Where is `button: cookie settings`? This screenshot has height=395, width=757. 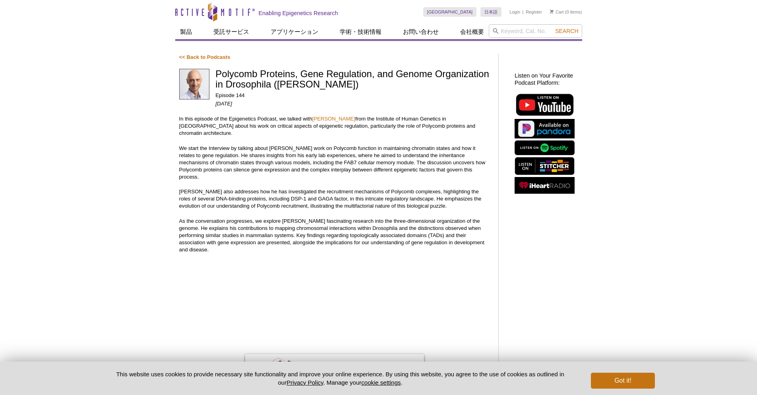
button: cookie settings is located at coordinates (381, 382).